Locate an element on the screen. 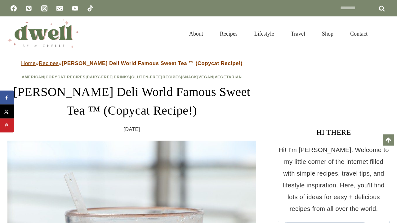 Image resolution: width=397 pixels, height=223 pixels. a: Facebook is located at coordinates (14, 8).